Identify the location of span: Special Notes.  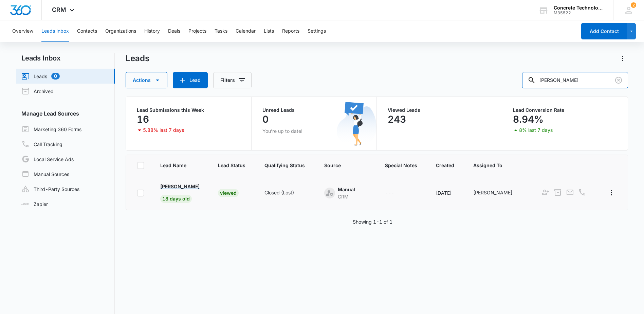
(402, 165).